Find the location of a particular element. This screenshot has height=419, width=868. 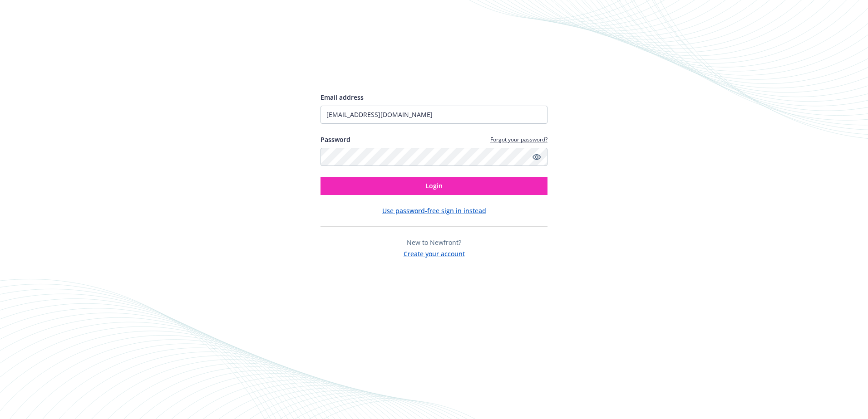

input: Enter your email is located at coordinates (434, 115).